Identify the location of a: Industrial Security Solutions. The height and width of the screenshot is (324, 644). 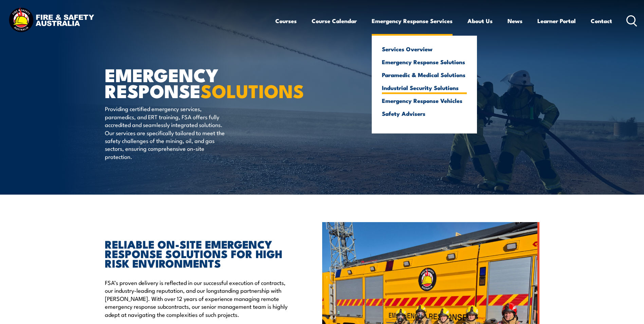
(425, 88).